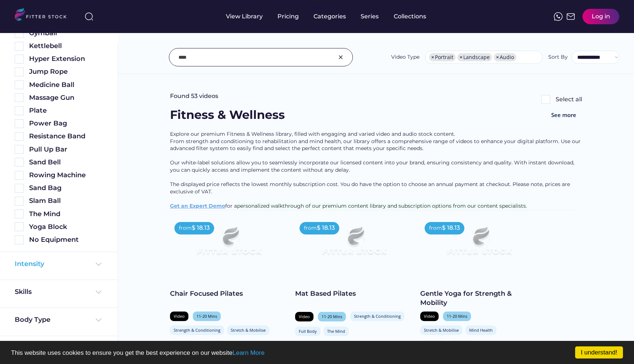 The image size is (634, 364). What do you see at coordinates (66, 85) in the screenshot?
I see `div: Medicine Ball` at bounding box center [66, 85].